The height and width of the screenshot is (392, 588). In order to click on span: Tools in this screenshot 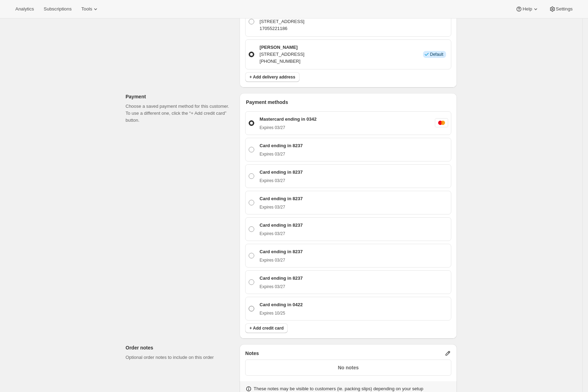, I will do `click(87, 9)`.